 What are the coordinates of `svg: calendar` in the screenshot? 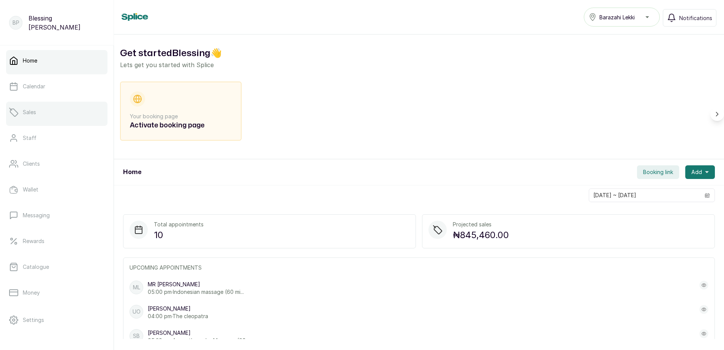 It's located at (707, 196).